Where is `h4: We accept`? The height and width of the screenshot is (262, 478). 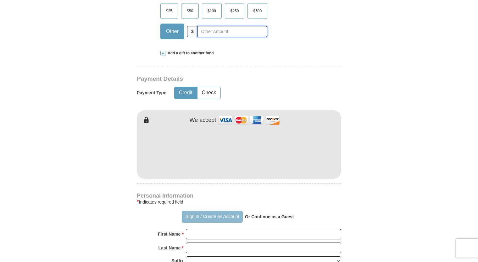
h4: We accept is located at coordinates (203, 120).